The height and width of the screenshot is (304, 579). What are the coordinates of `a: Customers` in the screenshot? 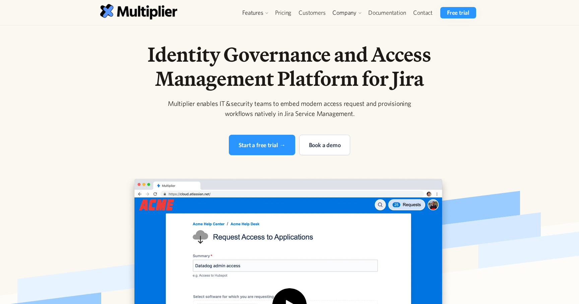 It's located at (312, 13).